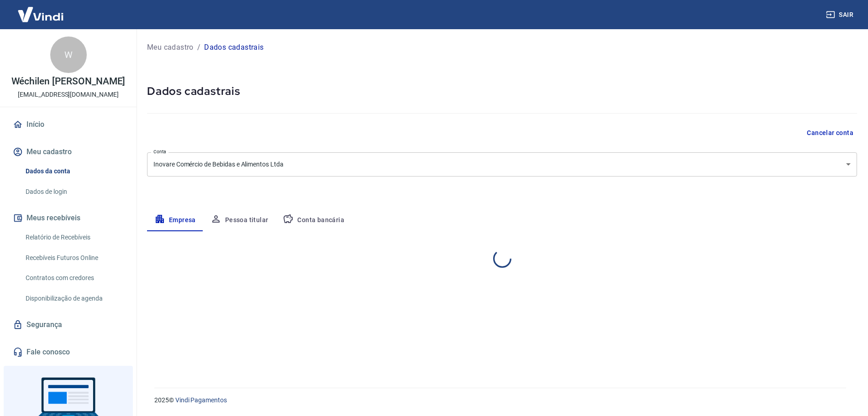  Describe the element at coordinates (68, 218) in the screenshot. I see `button: Meus recebíveis` at that location.